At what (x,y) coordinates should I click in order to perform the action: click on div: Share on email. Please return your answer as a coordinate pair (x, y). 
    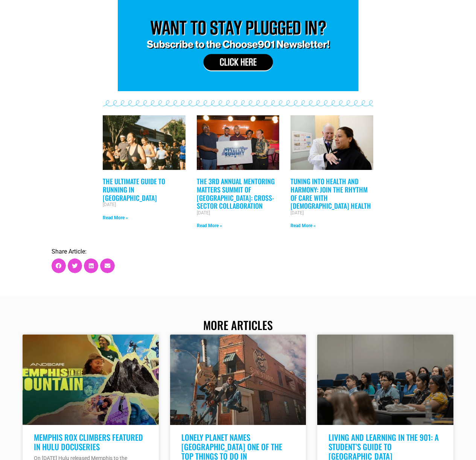
    Looking at the image, I should click on (107, 265).